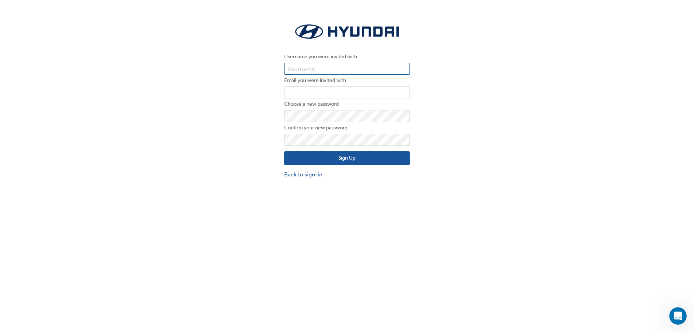  I want to click on a: Back to sign-in, so click(347, 174).